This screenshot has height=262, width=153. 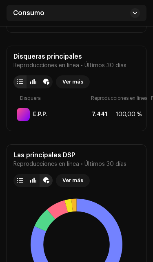 What do you see at coordinates (40, 115) in the screenshot?
I see `div: E.P.P.` at bounding box center [40, 115].